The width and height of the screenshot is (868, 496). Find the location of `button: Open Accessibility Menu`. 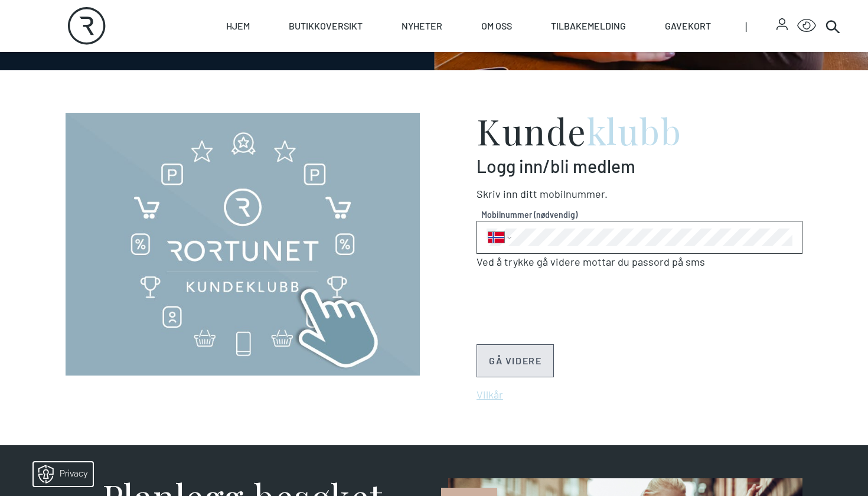

button: Open Accessibility Menu is located at coordinates (807, 26).